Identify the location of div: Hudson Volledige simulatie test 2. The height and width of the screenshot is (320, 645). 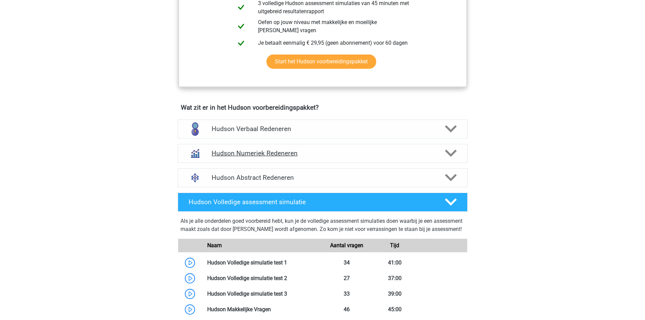
(262, 278).